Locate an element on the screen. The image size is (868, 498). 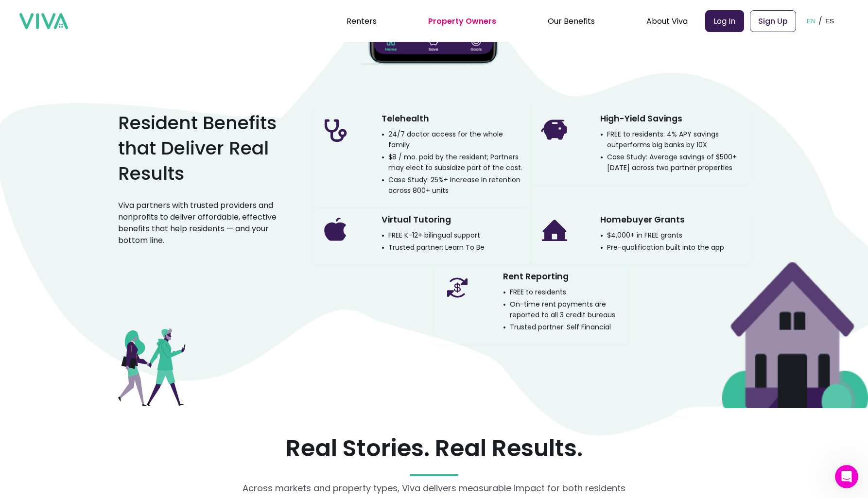
p: $8 / mo. paid by the resident; Partners may elect to subsidize part of the cost. is located at coordinates (452, 162).